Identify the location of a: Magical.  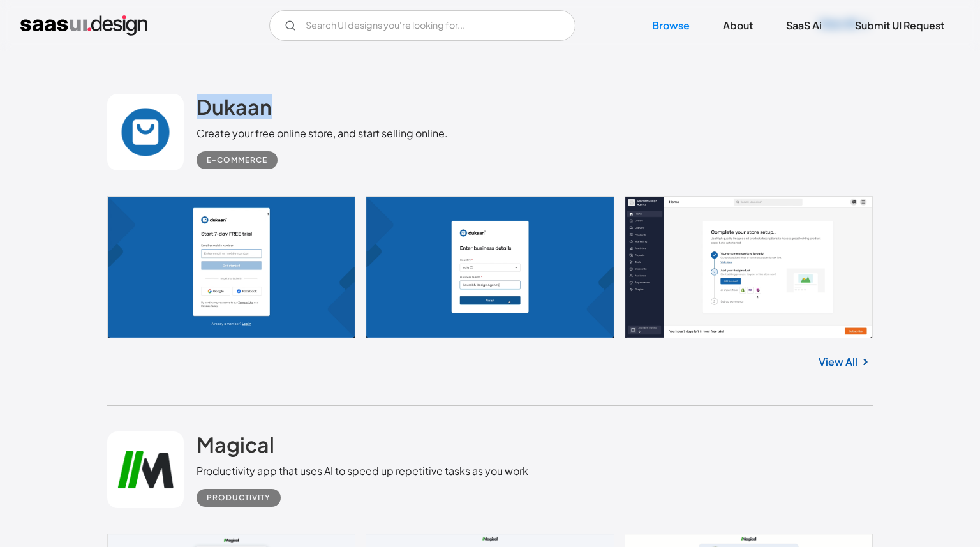
(236, 448).